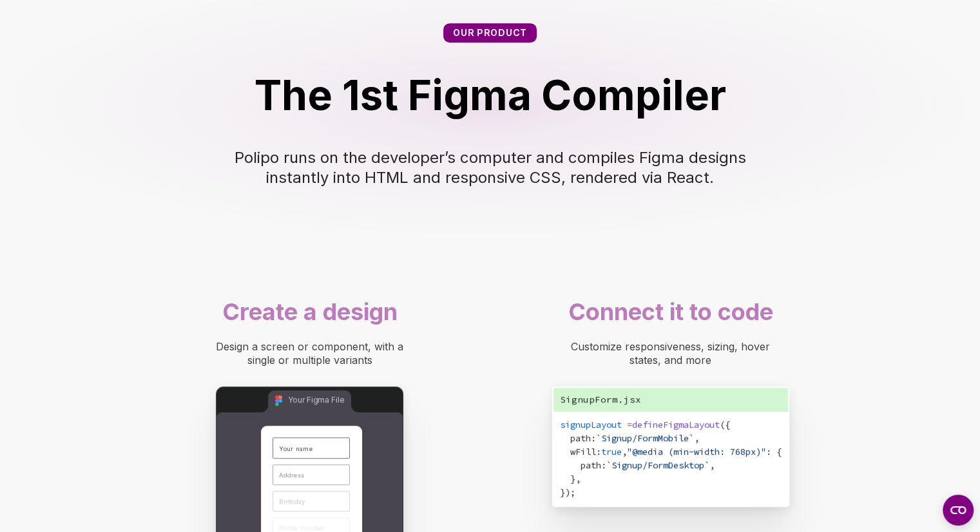  What do you see at coordinates (672, 353) in the screenshot?
I see `span: Customize responsiveness, sizing, hover states, and more` at bounding box center [672, 353].